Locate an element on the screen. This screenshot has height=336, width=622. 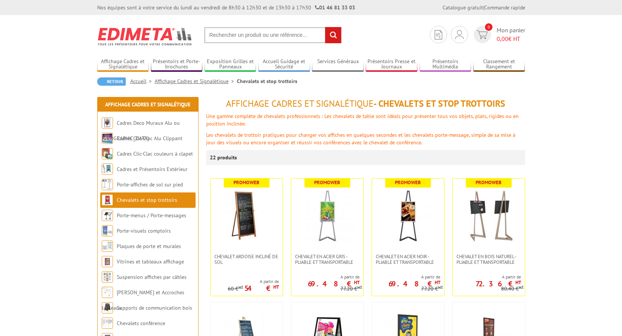
a: Porte-visuels comptoirs is located at coordinates (144, 231).